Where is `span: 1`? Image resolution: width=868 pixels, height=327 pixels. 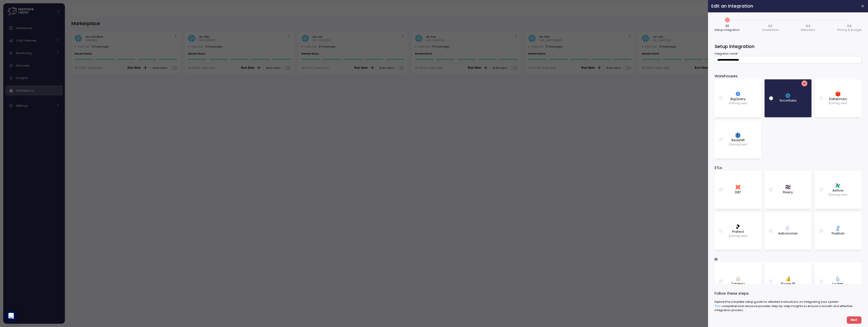 span: 1 is located at coordinates (727, 20).